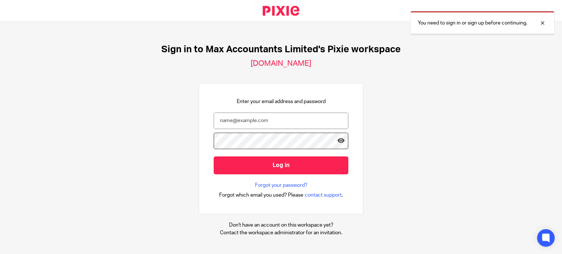  Describe the element at coordinates (281, 49) in the screenshot. I see `h1: Sign in to Max Accountants Limited's Pixie workspace` at that location.